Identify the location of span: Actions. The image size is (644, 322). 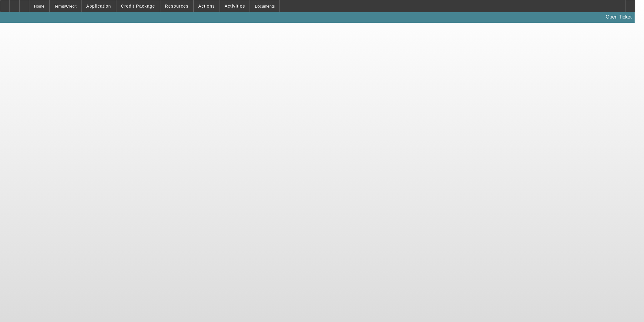
(206, 6).